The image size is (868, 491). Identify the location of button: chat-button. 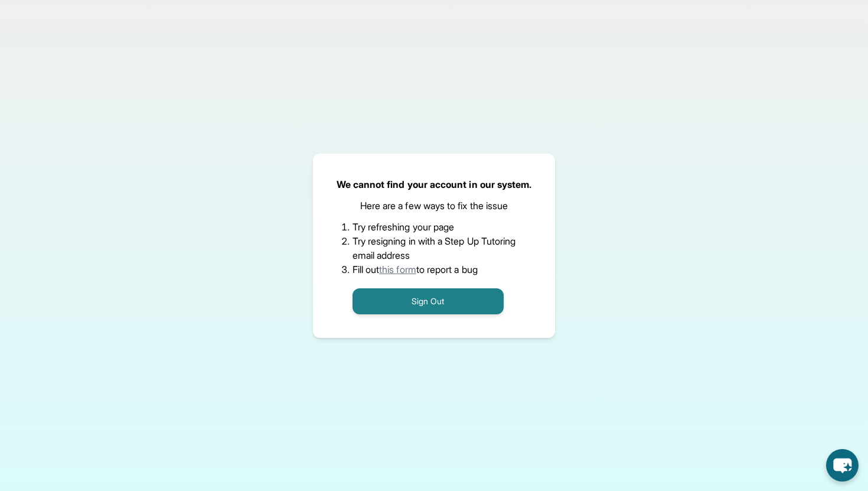
(842, 465).